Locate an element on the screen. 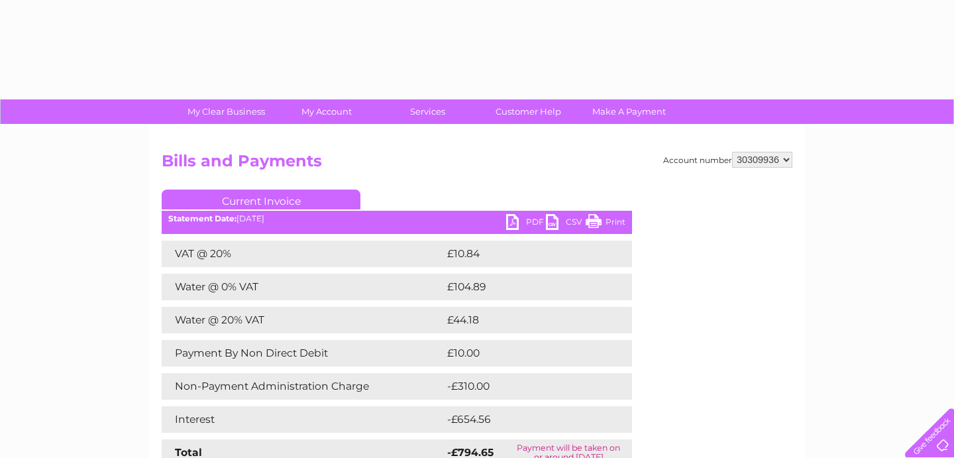 This screenshot has height=458, width=954. a: CSV is located at coordinates (566, 223).